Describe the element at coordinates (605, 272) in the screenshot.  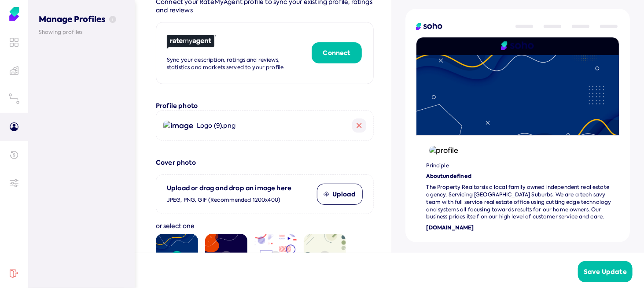
I see `button: Save Update` at that location.